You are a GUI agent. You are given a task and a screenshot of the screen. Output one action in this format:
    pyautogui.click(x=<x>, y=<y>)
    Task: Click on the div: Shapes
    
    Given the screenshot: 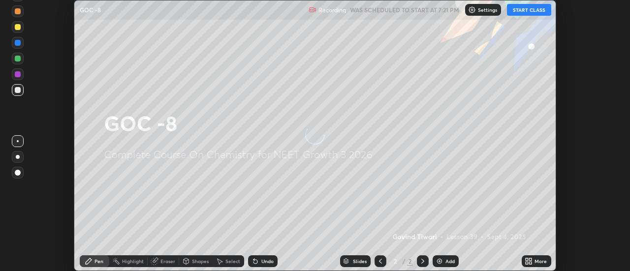 What is the action you would take?
    pyautogui.click(x=200, y=261)
    